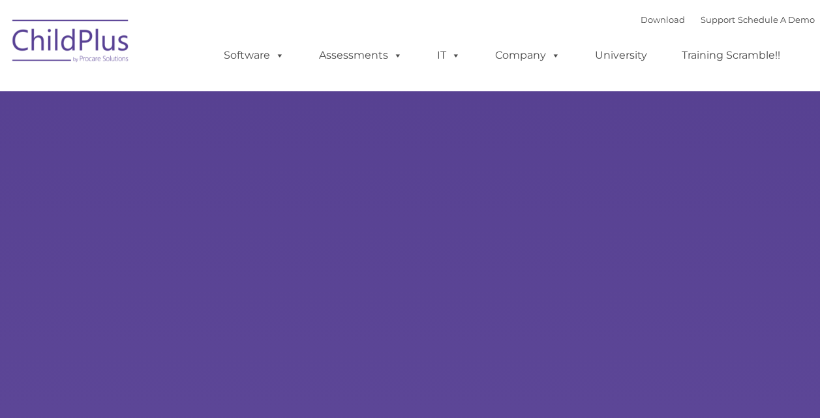 Image resolution: width=820 pixels, height=418 pixels. I want to click on a: Download, so click(663, 20).